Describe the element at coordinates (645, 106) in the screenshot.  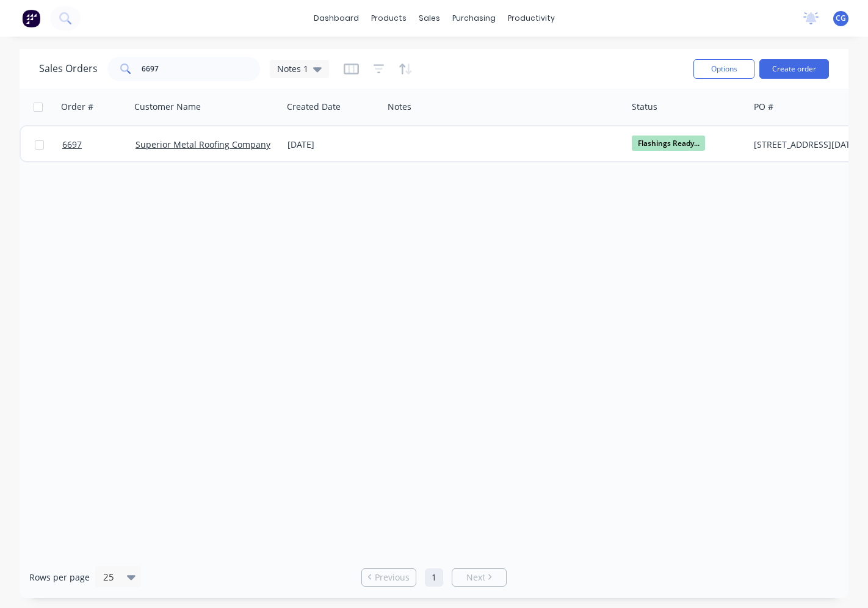
I see `div: Status` at that location.